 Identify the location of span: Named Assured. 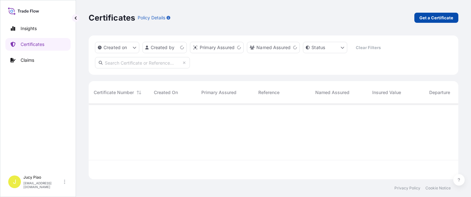
(332, 92).